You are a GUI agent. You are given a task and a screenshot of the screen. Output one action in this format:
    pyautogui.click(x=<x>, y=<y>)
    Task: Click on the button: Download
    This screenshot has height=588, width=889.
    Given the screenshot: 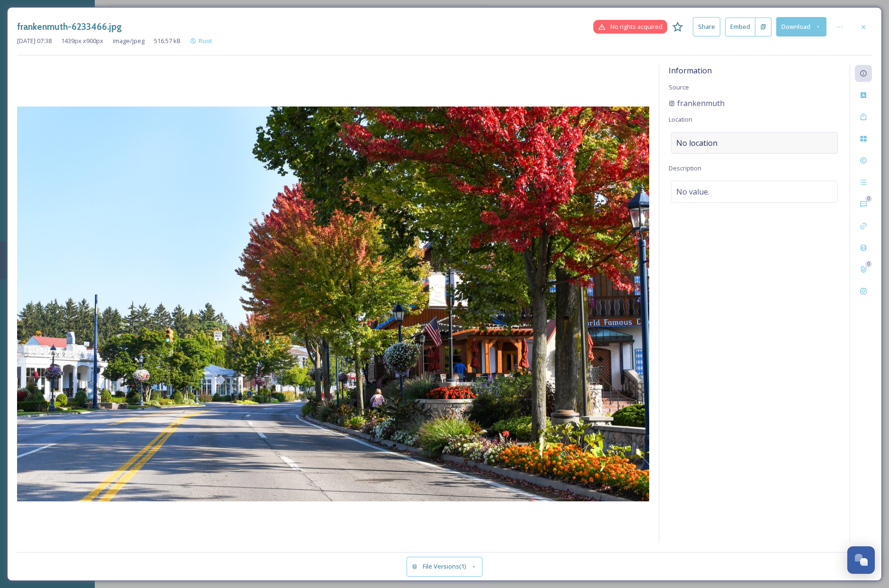 What is the action you would take?
    pyautogui.click(x=802, y=26)
    